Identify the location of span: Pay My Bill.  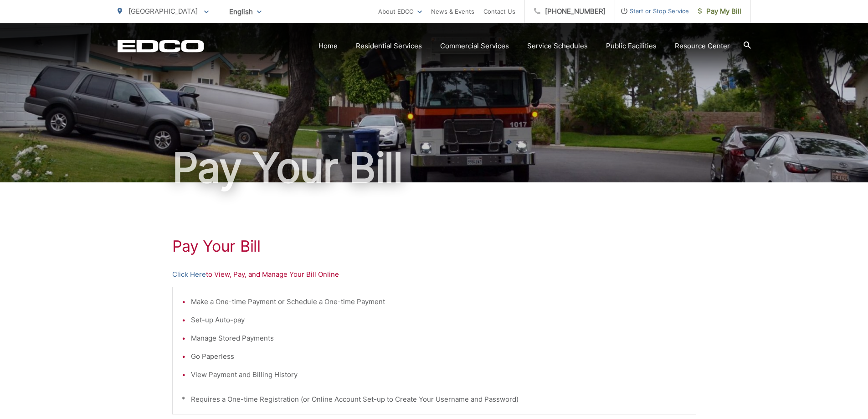
(719, 11).